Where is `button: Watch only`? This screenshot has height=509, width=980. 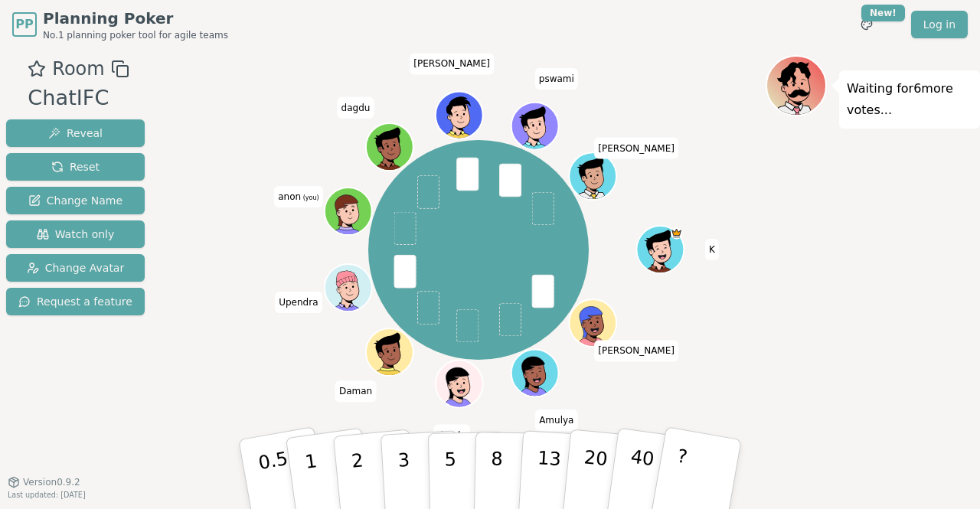
button: Watch only is located at coordinates (75, 234).